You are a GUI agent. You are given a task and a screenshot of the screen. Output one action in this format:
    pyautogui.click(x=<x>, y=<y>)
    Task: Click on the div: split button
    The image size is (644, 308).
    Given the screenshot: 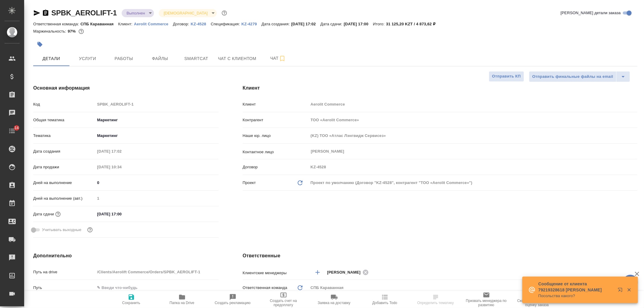 What is the action you would take?
    pyautogui.click(x=579, y=77)
    